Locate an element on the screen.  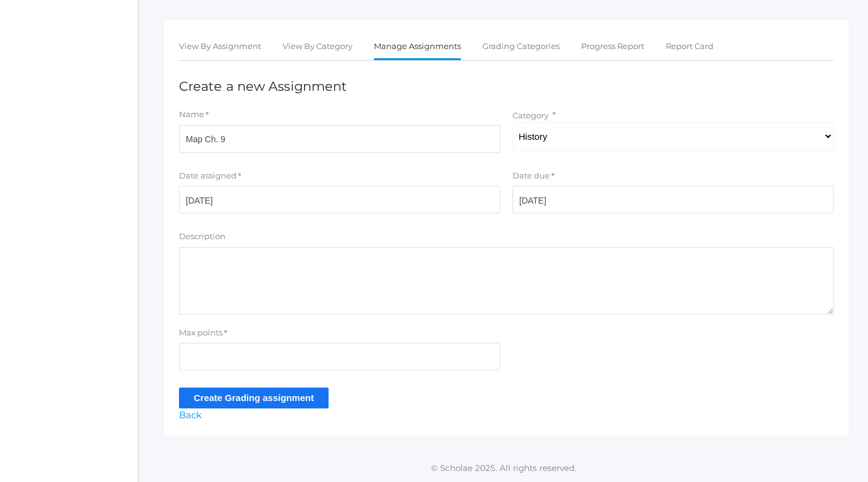
a: Progress Report is located at coordinates (612, 46).